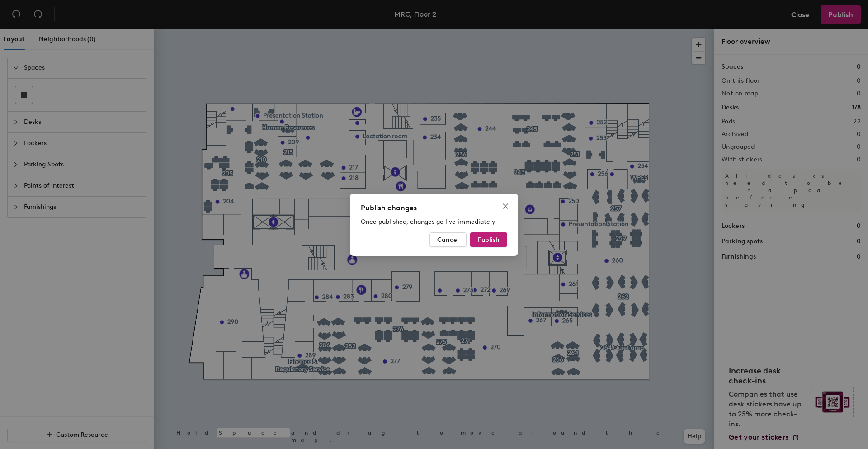  Describe the element at coordinates (489, 240) in the screenshot. I see `span: Publish` at that location.